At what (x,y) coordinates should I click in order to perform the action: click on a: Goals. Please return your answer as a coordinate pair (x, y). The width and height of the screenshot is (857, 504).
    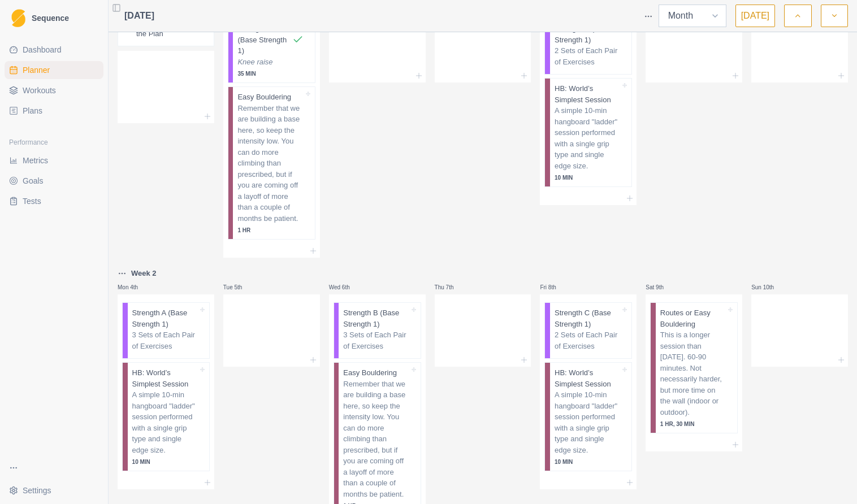
    Looking at the image, I should click on (54, 181).